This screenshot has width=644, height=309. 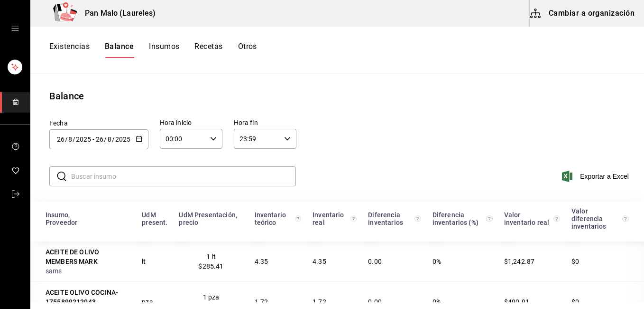 What do you see at coordinates (459, 218) in the screenshot?
I see `div: Diferencia inventarios (%)` at bounding box center [459, 218].